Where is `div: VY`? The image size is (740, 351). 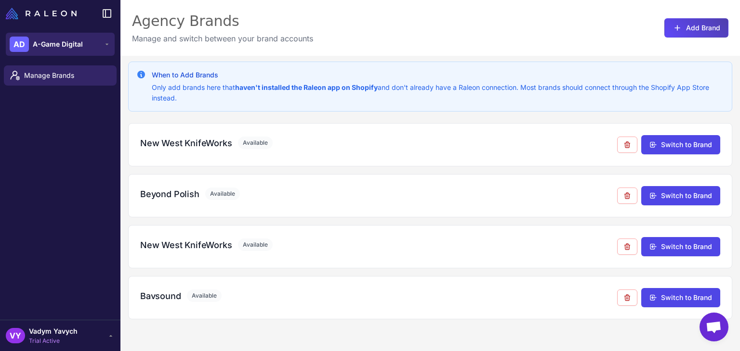 div: VY is located at coordinates (15, 336).